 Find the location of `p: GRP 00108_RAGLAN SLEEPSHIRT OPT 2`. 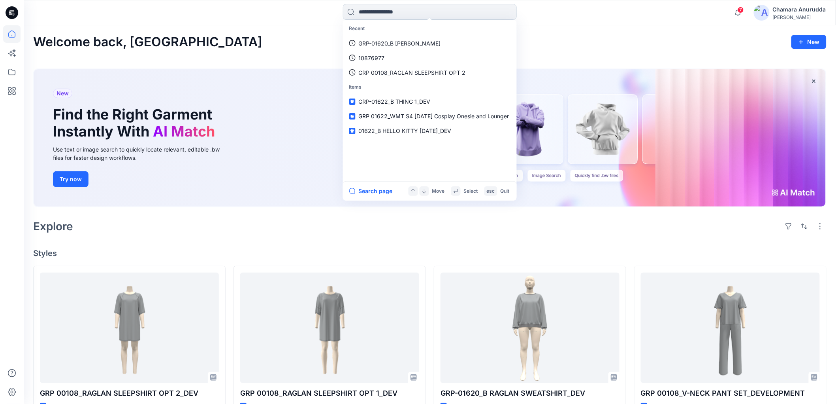

p: GRP 00108_RAGLAN SLEEPSHIRT OPT 2 is located at coordinates (412, 72).